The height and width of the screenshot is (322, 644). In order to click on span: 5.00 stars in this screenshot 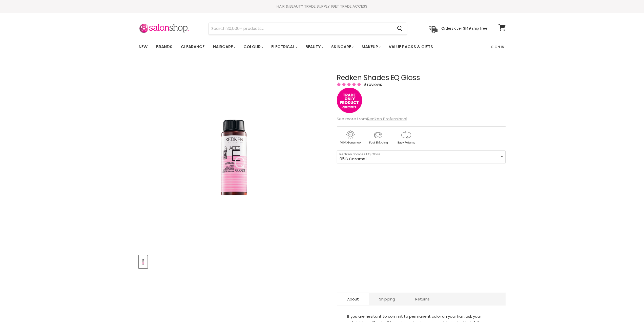, I will do `click(349, 84)`.